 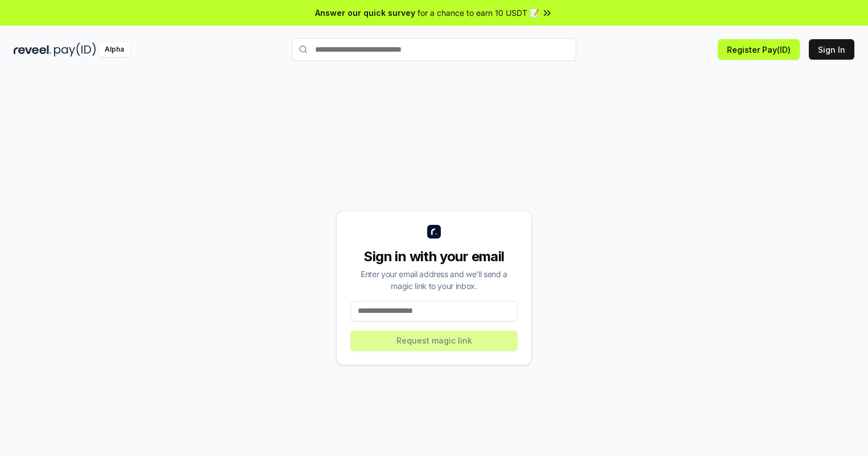 I want to click on div: Sign in with your email, so click(x=434, y=257).